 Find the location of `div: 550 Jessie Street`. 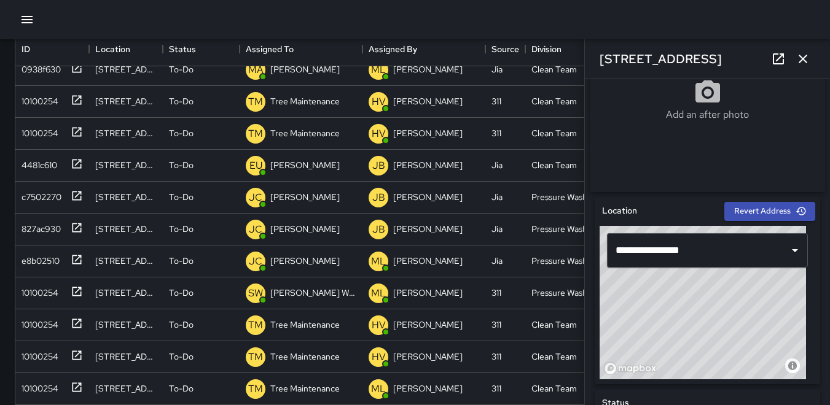

div: 550 Jessie Street is located at coordinates (126, 389).